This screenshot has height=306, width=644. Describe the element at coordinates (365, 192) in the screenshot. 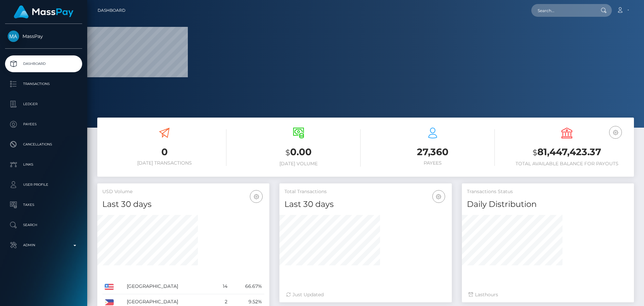

I see `h5: Total Transactions` at that location.